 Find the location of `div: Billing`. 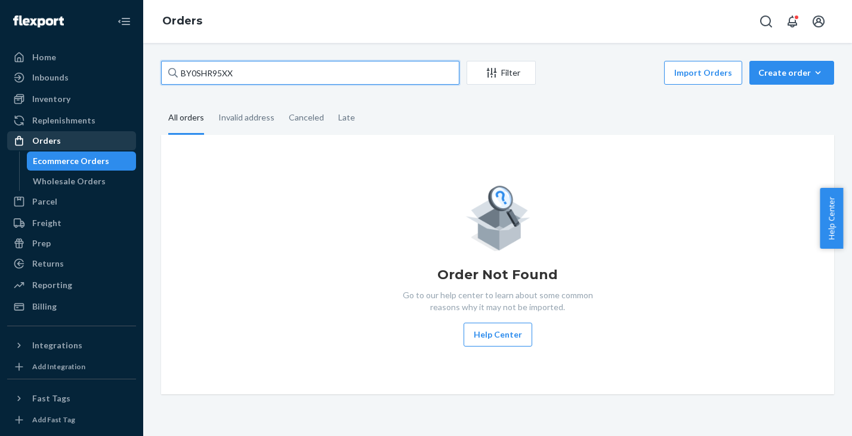

div: Billing is located at coordinates (44, 307).